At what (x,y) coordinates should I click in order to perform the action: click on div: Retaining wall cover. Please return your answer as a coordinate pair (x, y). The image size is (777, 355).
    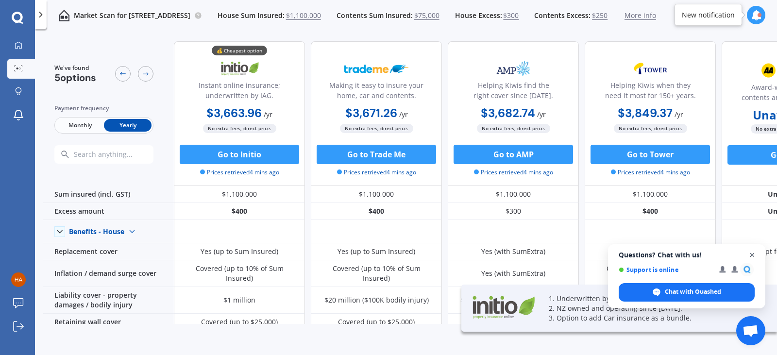
    Looking at the image, I should click on (108, 322).